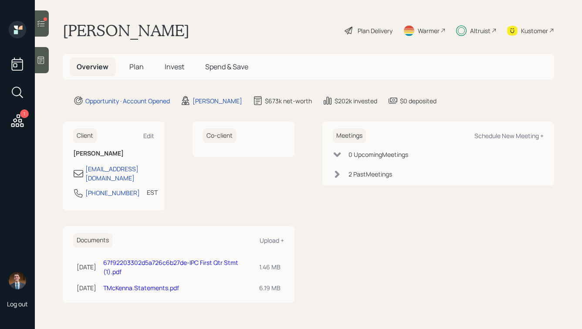  Describe the element at coordinates (93, 240) in the screenshot. I see `h6: Documents` at that location.